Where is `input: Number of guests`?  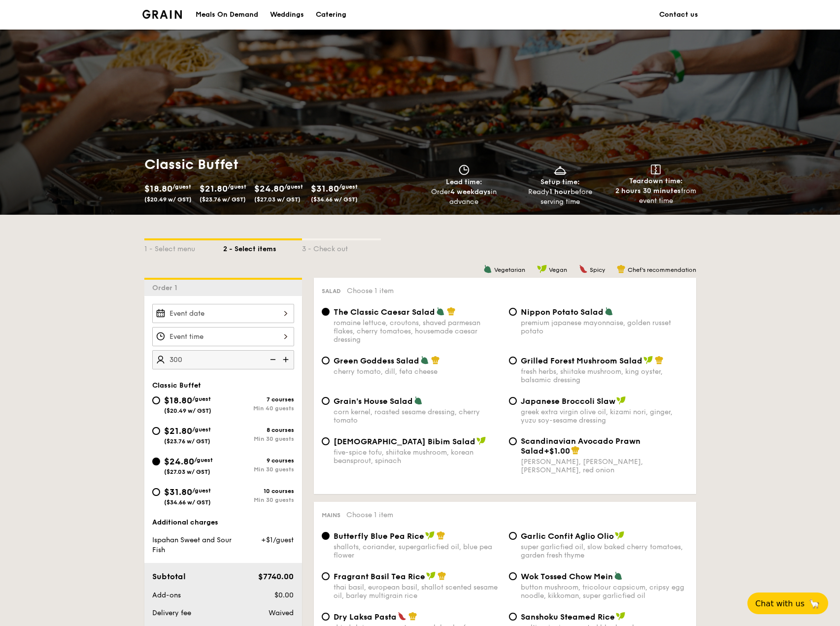 input: Number of guests is located at coordinates (223, 360).